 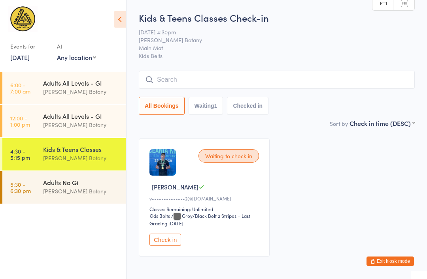 I want to click on label: Sort by, so click(x=338, y=124).